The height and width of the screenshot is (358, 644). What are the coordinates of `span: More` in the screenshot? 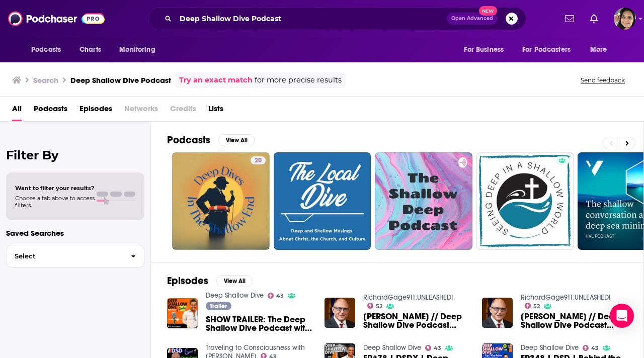 It's located at (598, 50).